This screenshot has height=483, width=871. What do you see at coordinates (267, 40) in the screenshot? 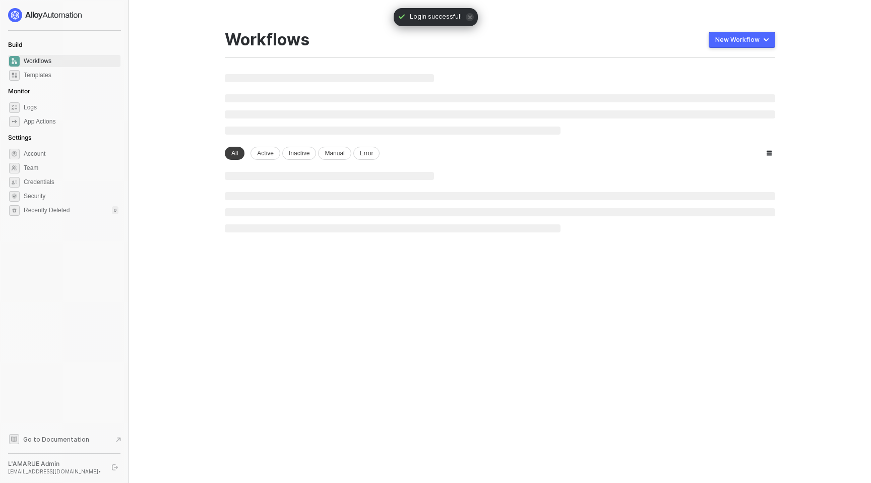
I see `div: Workflows` at bounding box center [267, 40].